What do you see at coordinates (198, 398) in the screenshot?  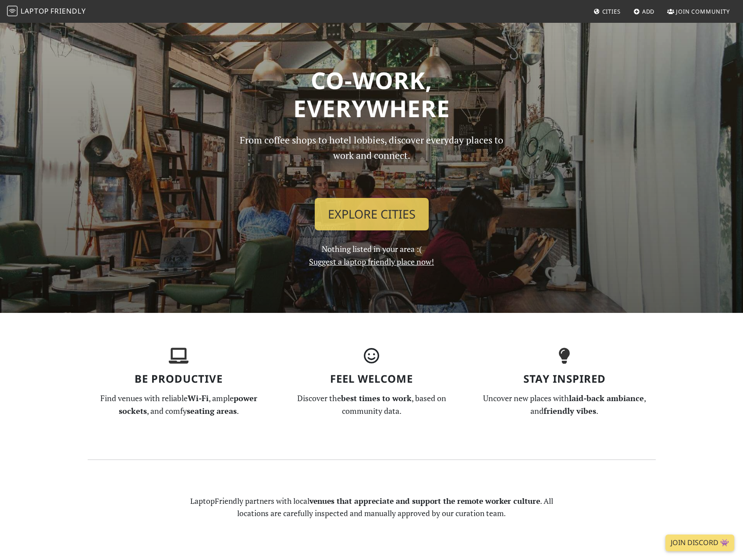 I see `strong: Wi-Fi` at bounding box center [198, 398].